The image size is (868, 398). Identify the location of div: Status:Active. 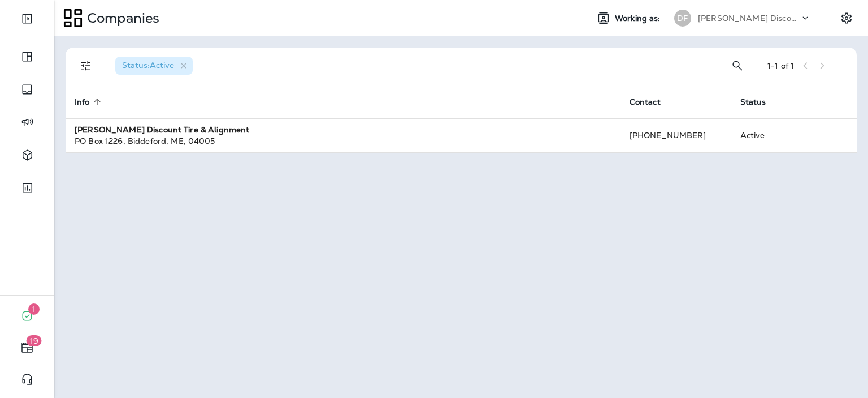
(154, 66).